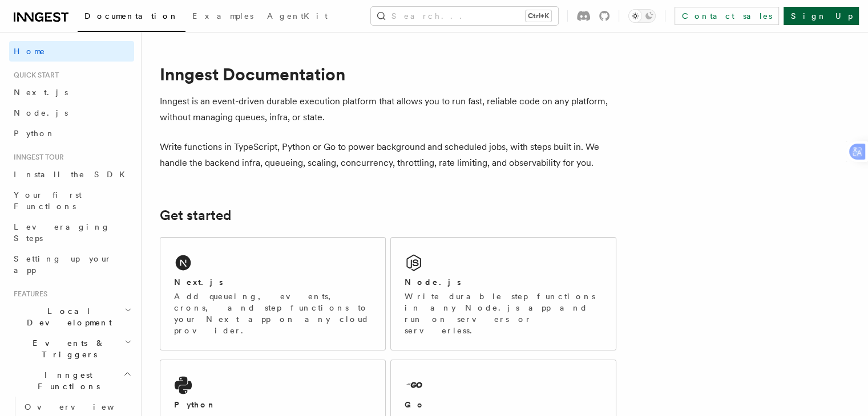  Describe the element at coordinates (67, 317) in the screenshot. I see `span: Local Development` at that location.